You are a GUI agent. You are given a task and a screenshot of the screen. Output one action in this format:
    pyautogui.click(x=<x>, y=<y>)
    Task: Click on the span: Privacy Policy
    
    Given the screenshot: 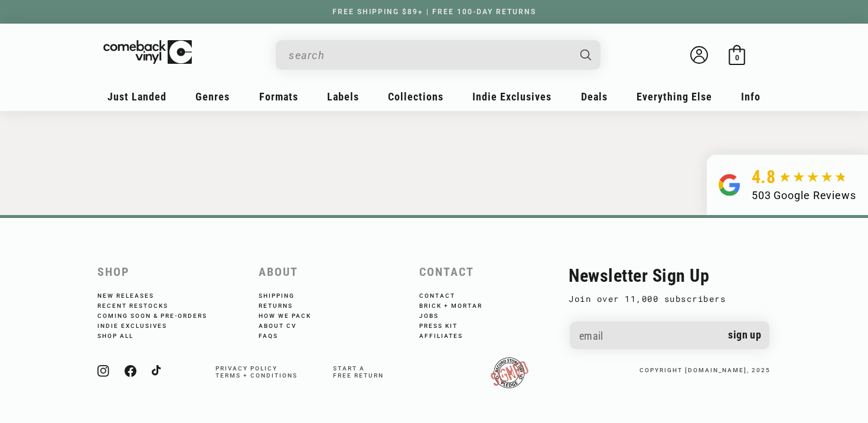 What is the action you would take?
    pyautogui.click(x=246, y=368)
    